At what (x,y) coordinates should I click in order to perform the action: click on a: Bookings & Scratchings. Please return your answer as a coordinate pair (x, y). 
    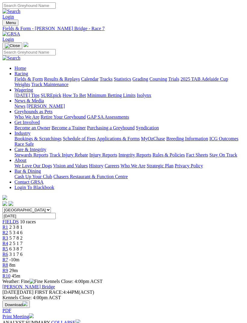
    Looking at the image, I should click on (38, 138).